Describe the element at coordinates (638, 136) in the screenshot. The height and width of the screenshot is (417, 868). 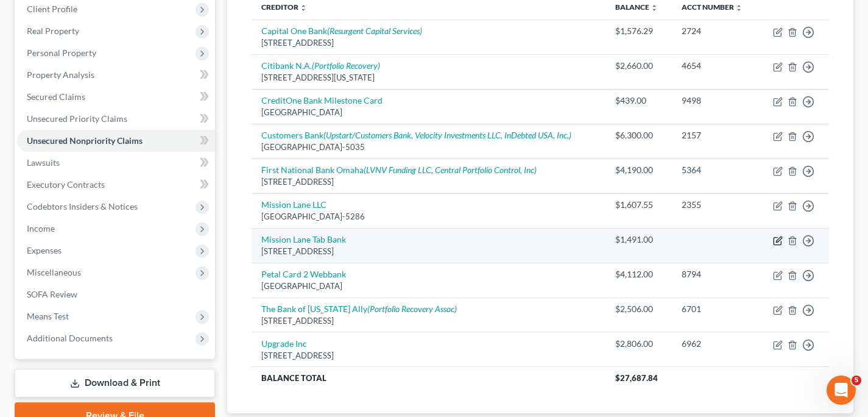
I see `div: $6,300.00` at that location.